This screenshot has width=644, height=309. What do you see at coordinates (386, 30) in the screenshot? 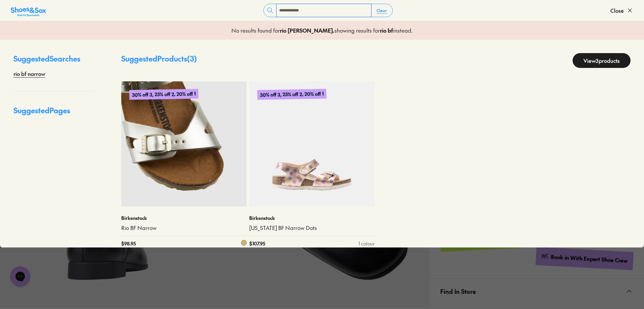
I see `b: rio bf` at bounding box center [386, 30].